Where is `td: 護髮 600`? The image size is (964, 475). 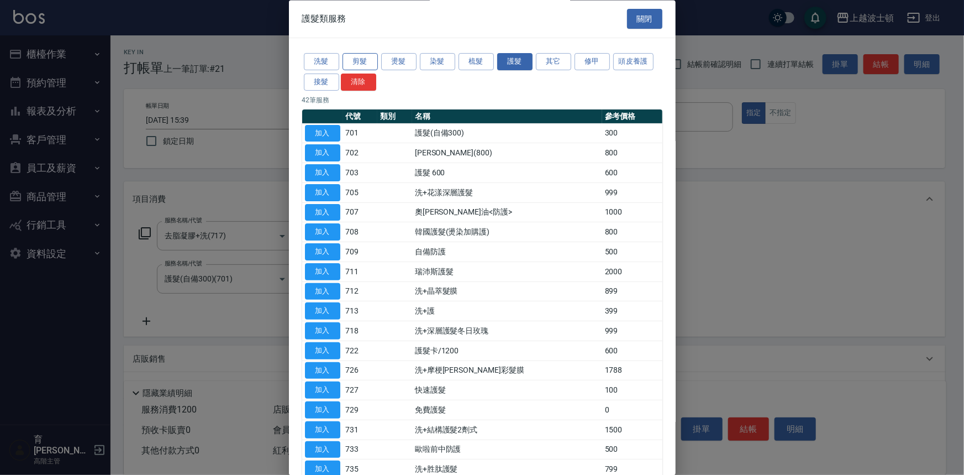
td: 護髮 600 is located at coordinates (507, 173).